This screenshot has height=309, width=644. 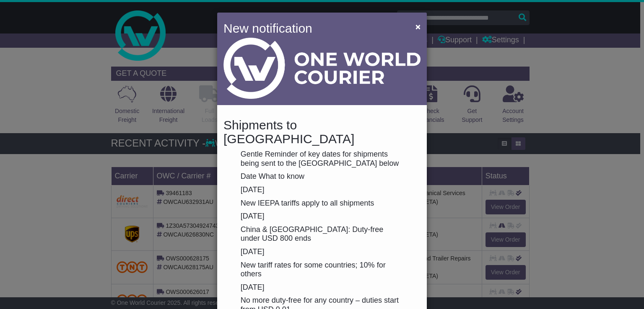 I want to click on h4: New notification, so click(x=313, y=28).